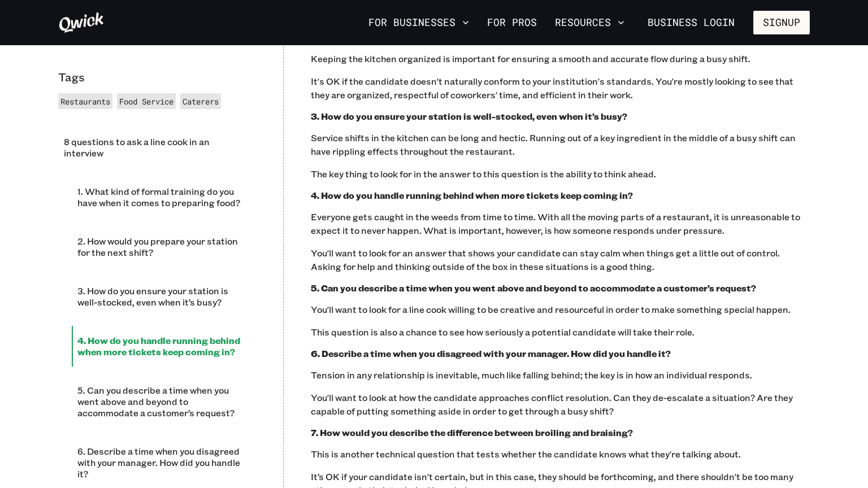 This screenshot has width=868, height=488. What do you see at coordinates (560, 332) in the screenshot?
I see `p: This question is also a chance to see how seriously a potential candidate will take their role.‍` at bounding box center [560, 332].